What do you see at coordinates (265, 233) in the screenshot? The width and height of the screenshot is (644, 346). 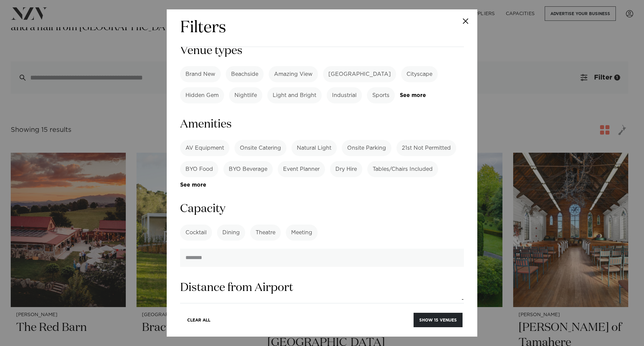 I see `label: Theatre` at bounding box center [265, 233].